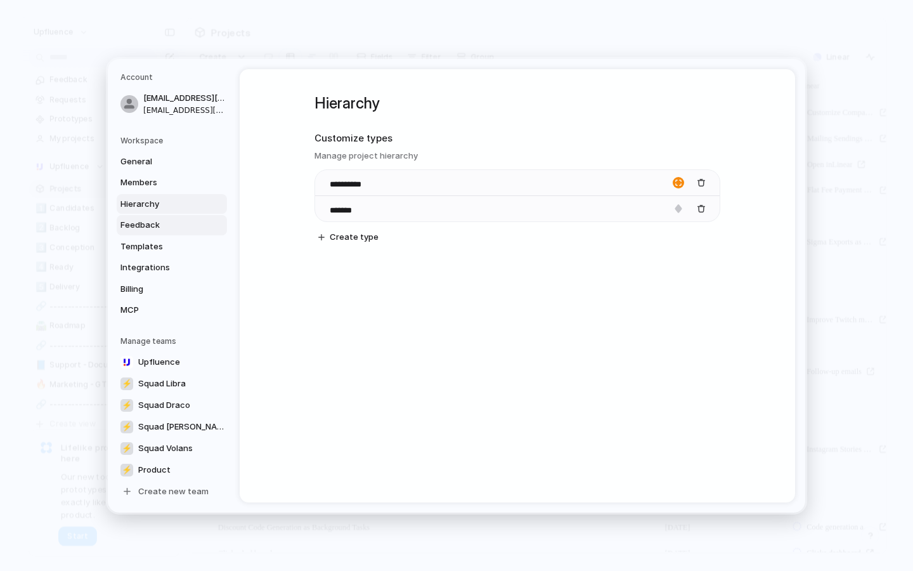 The width and height of the screenshot is (913, 571). What do you see at coordinates (172, 183) in the screenshot?
I see `a: Members` at bounding box center [172, 183].